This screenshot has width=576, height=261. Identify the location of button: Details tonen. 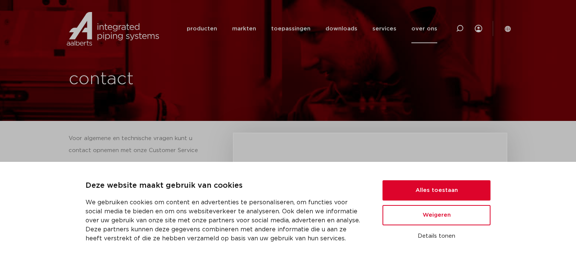
(436, 236).